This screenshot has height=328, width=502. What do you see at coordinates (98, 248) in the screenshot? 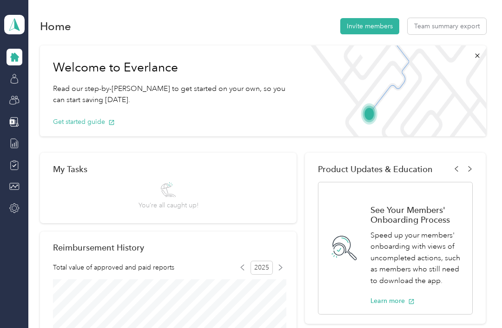
I see `h2: Reimbursement History` at bounding box center [98, 248].